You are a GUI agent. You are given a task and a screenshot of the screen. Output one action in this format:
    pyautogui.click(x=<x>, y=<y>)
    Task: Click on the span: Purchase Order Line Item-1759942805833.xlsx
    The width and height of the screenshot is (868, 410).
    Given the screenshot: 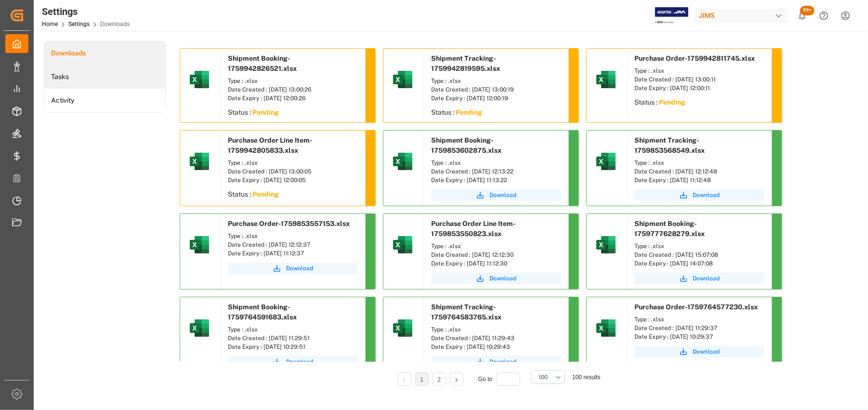 What is the action you would take?
    pyautogui.click(x=270, y=145)
    